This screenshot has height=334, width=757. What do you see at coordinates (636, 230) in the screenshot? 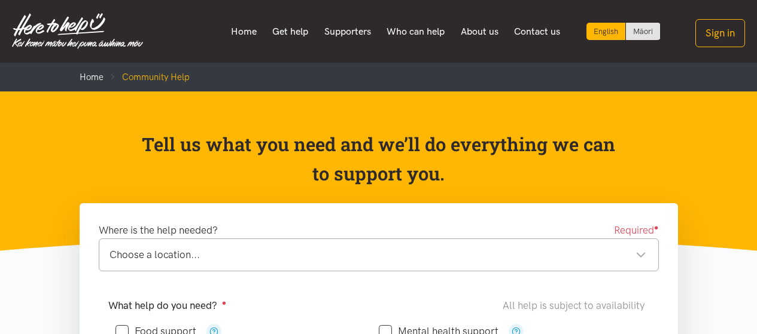
I see `span: Required` at bounding box center [636, 230].